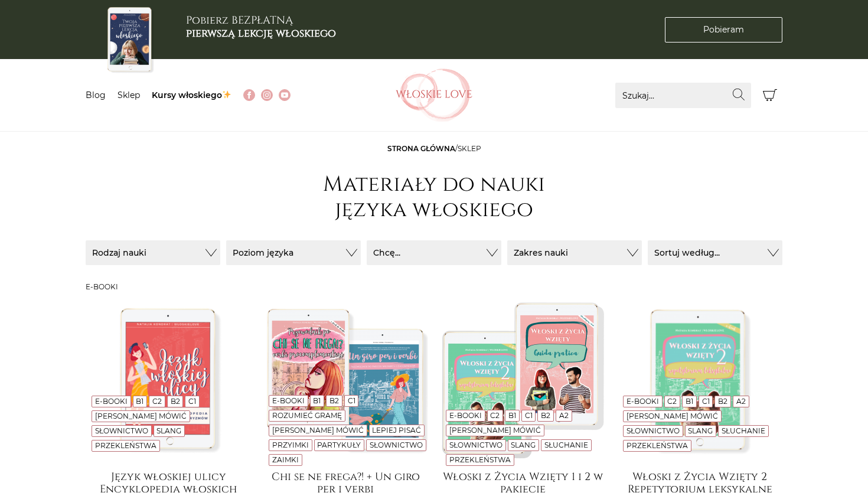 This screenshot has height=496, width=868. I want to click on button: Chcę..., so click(434, 253).